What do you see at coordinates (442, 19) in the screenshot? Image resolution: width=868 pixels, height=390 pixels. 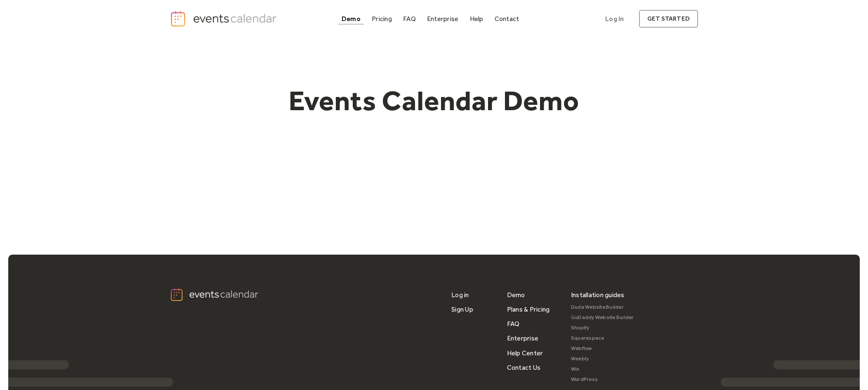 I see `div: Enterprise` at bounding box center [442, 19].